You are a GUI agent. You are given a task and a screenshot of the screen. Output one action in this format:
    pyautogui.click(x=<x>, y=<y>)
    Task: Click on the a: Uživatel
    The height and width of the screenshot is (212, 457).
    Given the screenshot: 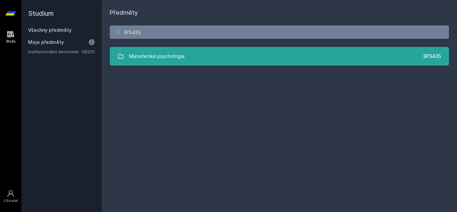 What is the action you would take?
    pyautogui.click(x=11, y=196)
    